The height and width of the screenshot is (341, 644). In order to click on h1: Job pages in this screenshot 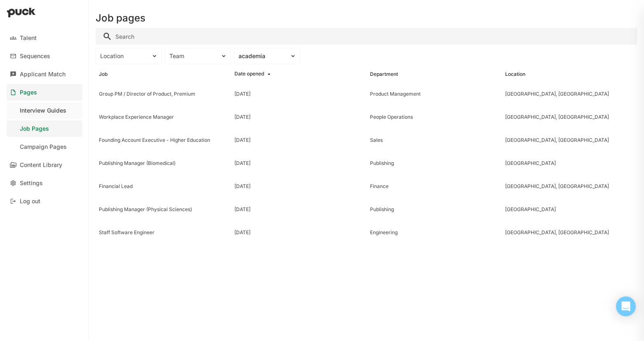, I will do `click(120, 18)`.